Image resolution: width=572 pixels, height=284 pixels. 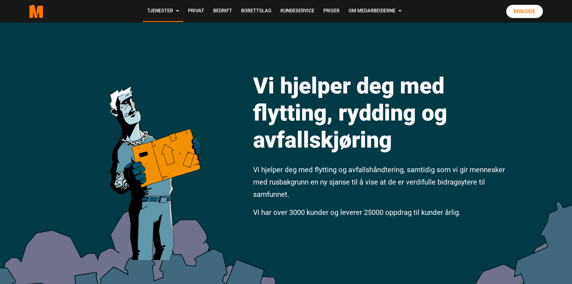 What do you see at coordinates (163, 11) in the screenshot?
I see `a: Tjenester` at bounding box center [163, 11].